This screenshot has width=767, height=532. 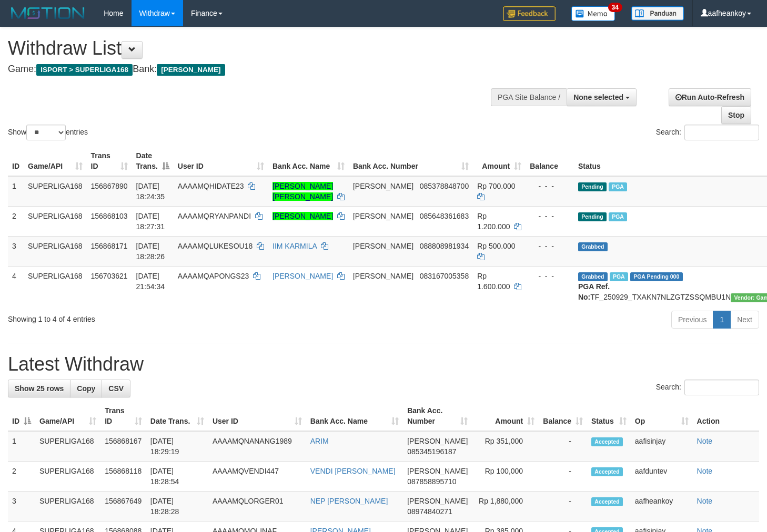 What do you see at coordinates (48, 133) in the screenshot?
I see `label: Show entries` at bounding box center [48, 133].